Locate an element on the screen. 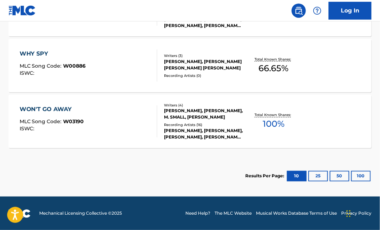 This screenshot has width=380, height=230. span: 66.65 % is located at coordinates (274, 68).